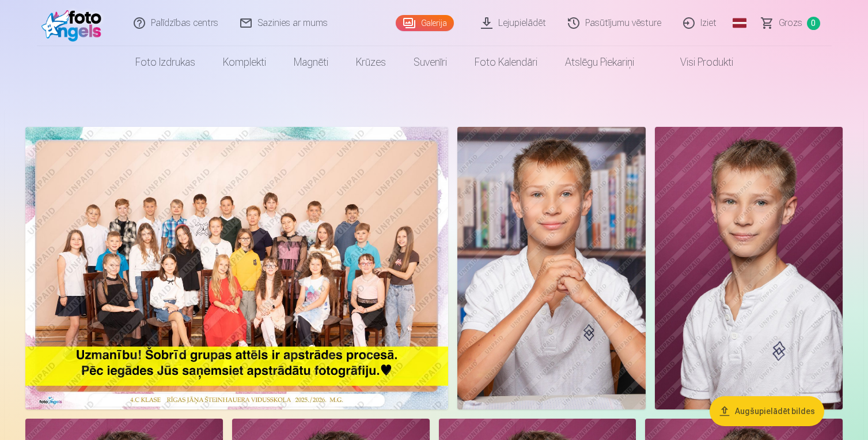 The width and height of the screenshot is (868, 440). Describe the element at coordinates (311, 63) in the screenshot. I see `a: Magnēti` at that location.